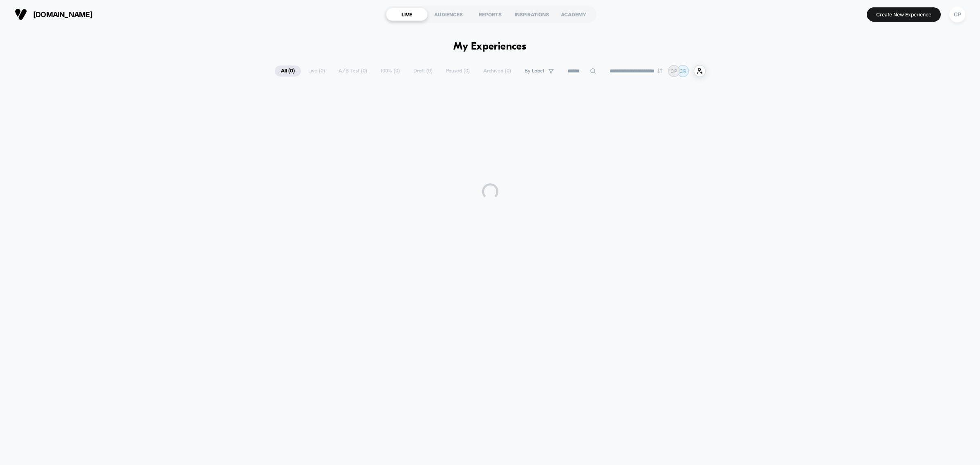 The height and width of the screenshot is (465, 980). Describe the element at coordinates (490, 46) in the screenshot. I see `h1: My Experiences` at that location.